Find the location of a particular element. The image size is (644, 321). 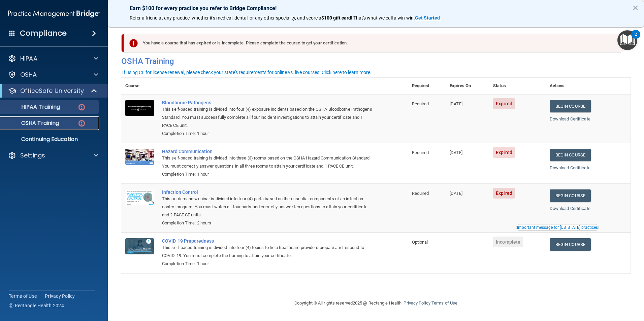

h4: OSHA Training is located at coordinates (375, 61).